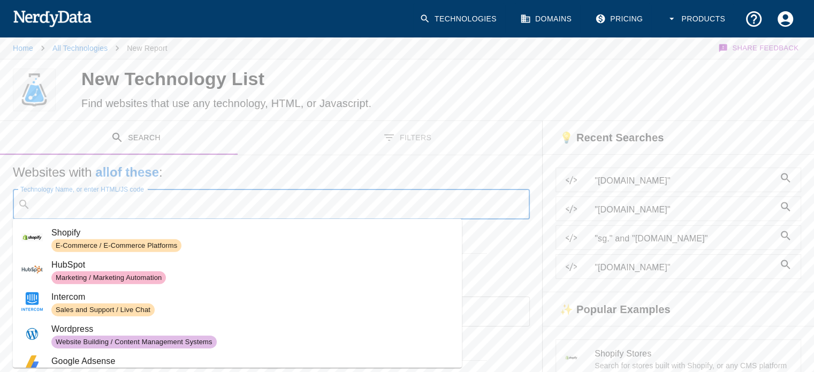 The height and width of the screenshot is (372, 814). Describe the element at coordinates (259, 103) in the screenshot. I see `h6: Find websites that use any technology, HTML, or Javascript.` at that location.